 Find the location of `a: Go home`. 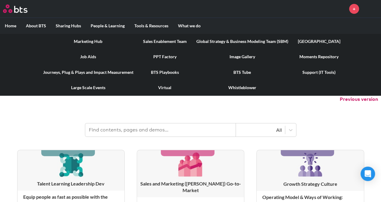

a: Go home is located at coordinates (21, 9).